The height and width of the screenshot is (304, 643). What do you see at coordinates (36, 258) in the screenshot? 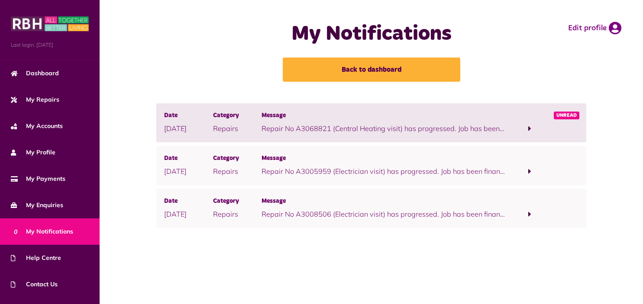
I see `span: Help Centre` at bounding box center [36, 258].